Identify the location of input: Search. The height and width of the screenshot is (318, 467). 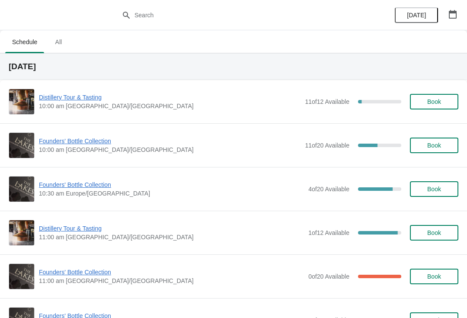
(242, 15).